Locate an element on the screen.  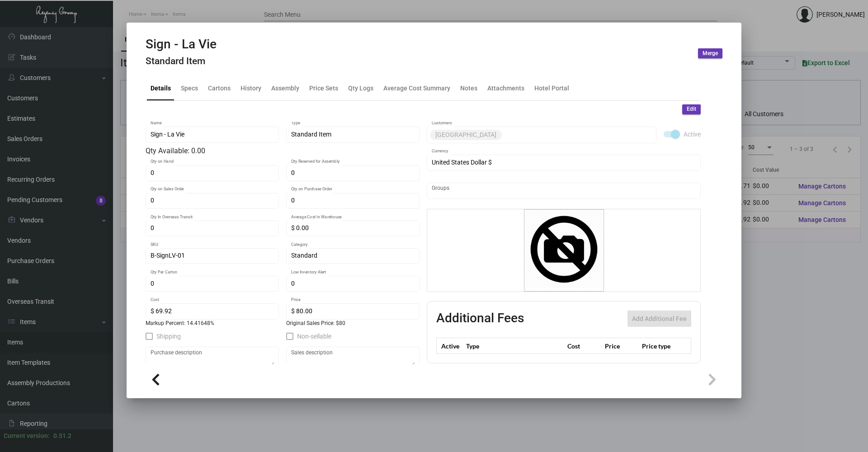
div: Notes is located at coordinates (469, 88).